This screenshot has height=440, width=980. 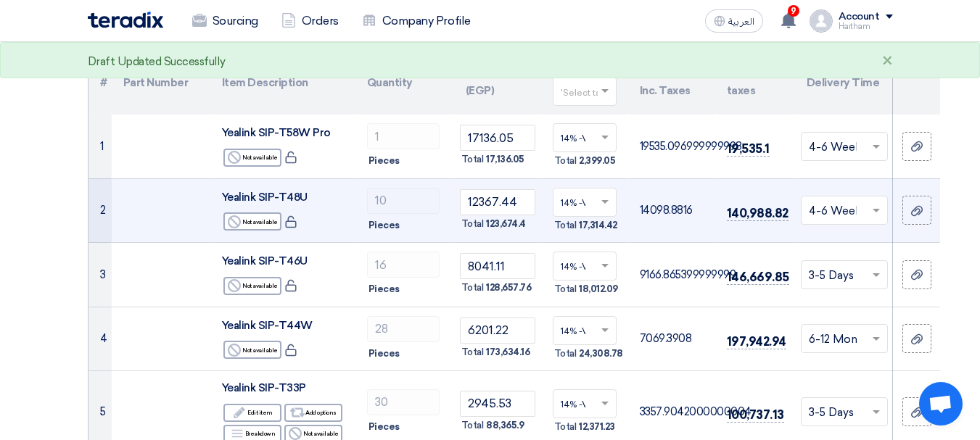 What do you see at coordinates (742, 22) in the screenshot?
I see `span: العربية` at bounding box center [742, 22].